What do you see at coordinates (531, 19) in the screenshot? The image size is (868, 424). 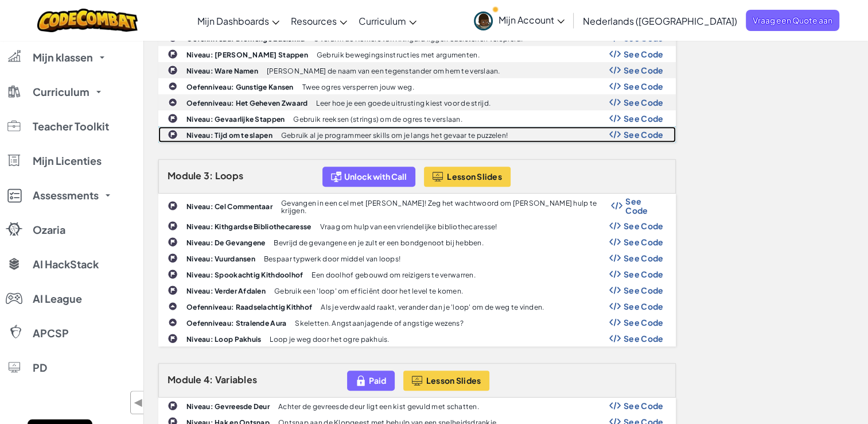 I see `span: Mijn Account` at bounding box center [531, 19].